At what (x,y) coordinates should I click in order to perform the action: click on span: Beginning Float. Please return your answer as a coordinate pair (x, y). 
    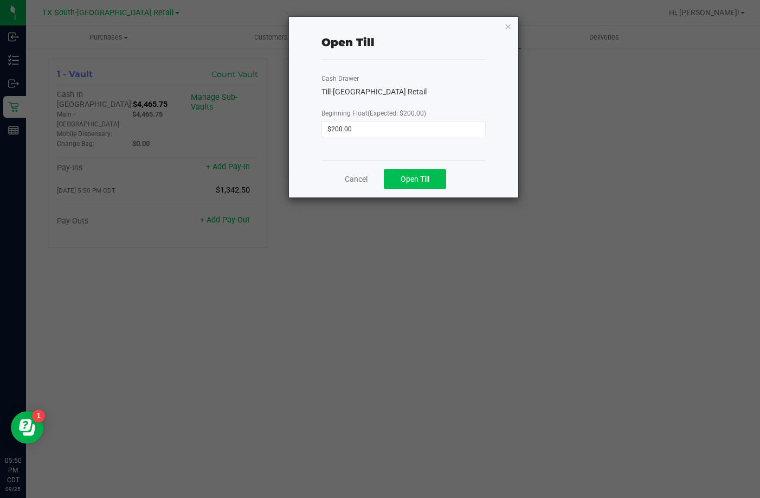
    Looking at the image, I should click on (374, 113).